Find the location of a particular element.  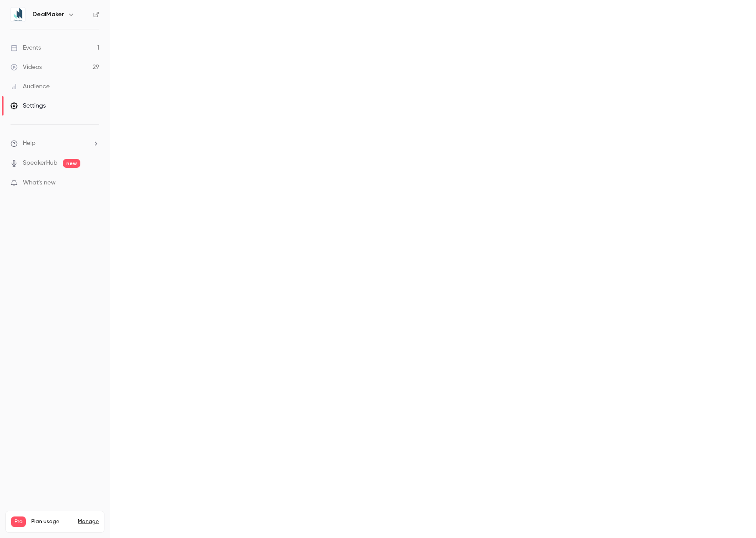

span: Pro is located at coordinates (19, 522).